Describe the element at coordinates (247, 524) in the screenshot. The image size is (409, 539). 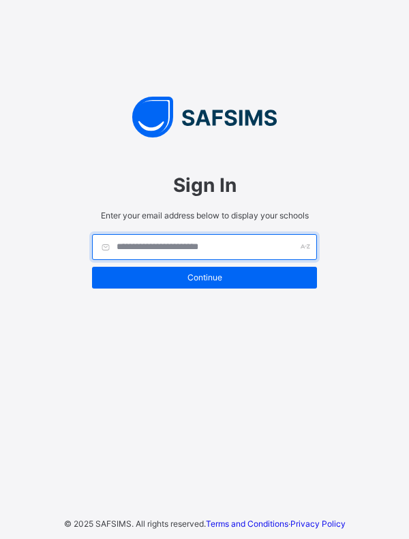
I see `a: Terms and Conditions` at that location.